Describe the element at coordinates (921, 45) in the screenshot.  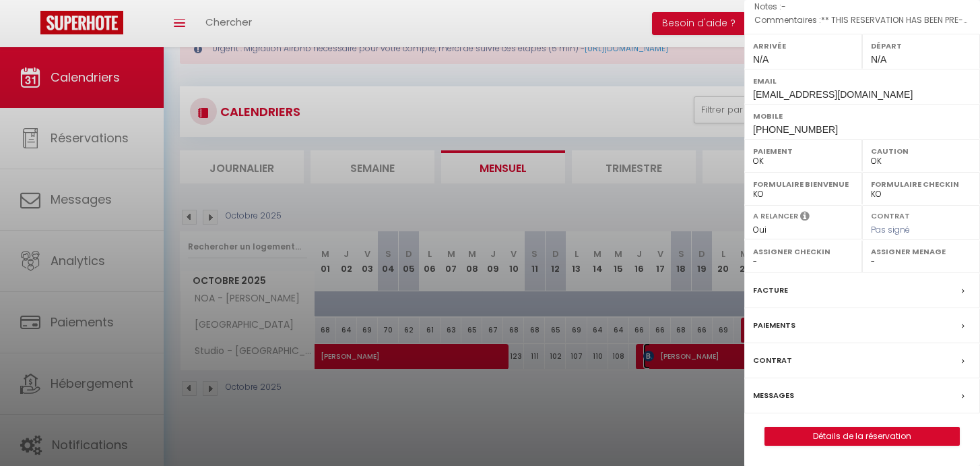
I see `label: Départ` at that location.